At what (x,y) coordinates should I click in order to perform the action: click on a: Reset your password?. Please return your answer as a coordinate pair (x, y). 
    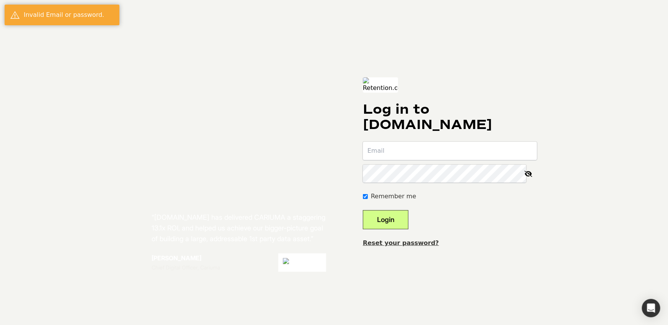
    Looking at the image, I should click on (401, 243).